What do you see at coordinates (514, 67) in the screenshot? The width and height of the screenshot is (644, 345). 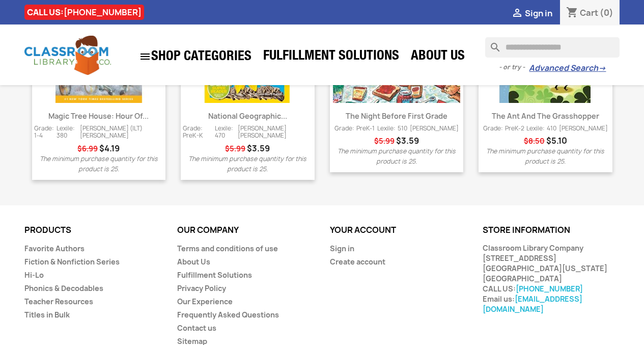 I see `span: - or try -` at bounding box center [514, 67].